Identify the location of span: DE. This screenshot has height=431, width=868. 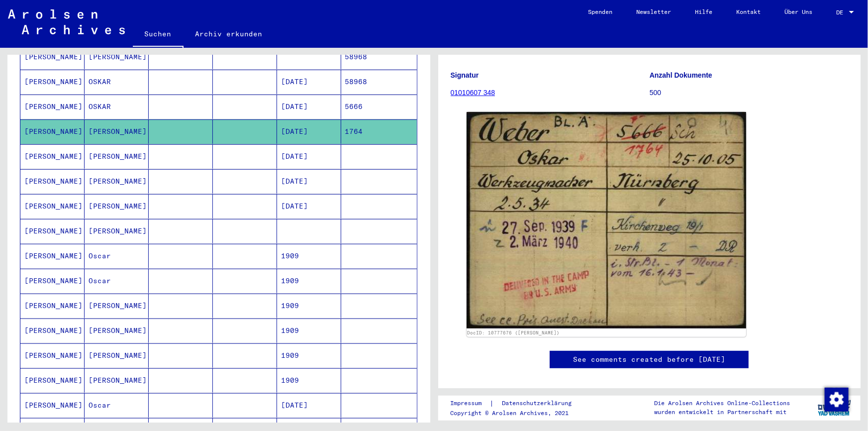
(842, 12).